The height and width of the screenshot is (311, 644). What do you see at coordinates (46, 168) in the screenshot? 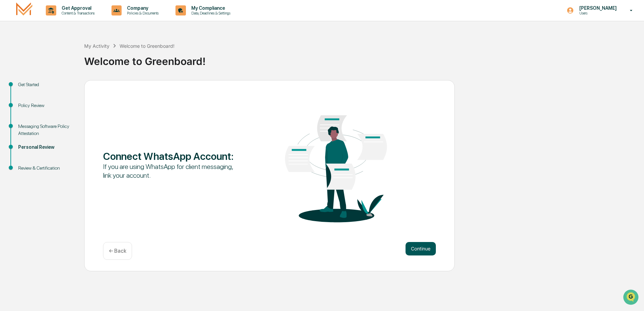
I see `div: Review & Certification` at bounding box center [46, 168].